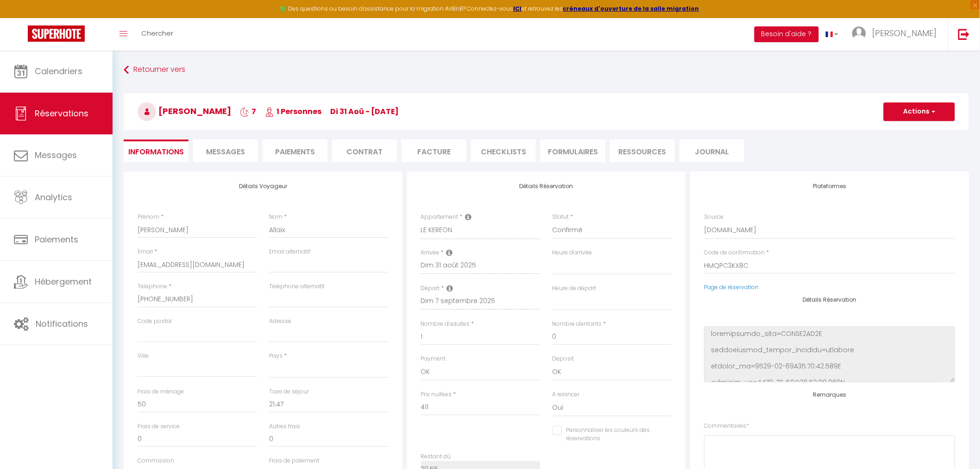 The image size is (980, 469). I want to click on label: Ville, so click(143, 356).